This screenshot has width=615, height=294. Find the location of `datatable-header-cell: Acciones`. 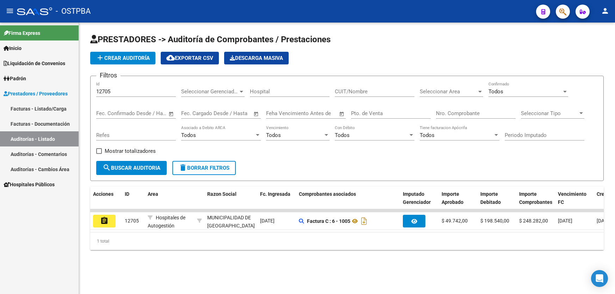

datatable-header-cell: Acciones is located at coordinates (106, 202).